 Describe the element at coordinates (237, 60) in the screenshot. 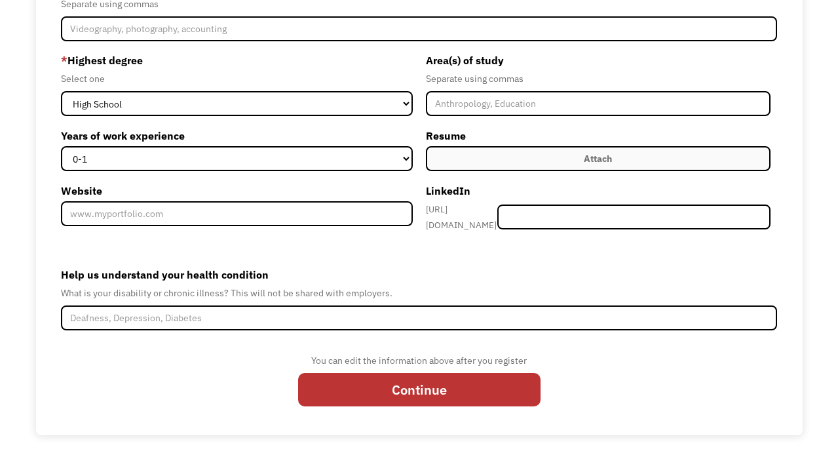

I see `label: Highest degree` at that location.